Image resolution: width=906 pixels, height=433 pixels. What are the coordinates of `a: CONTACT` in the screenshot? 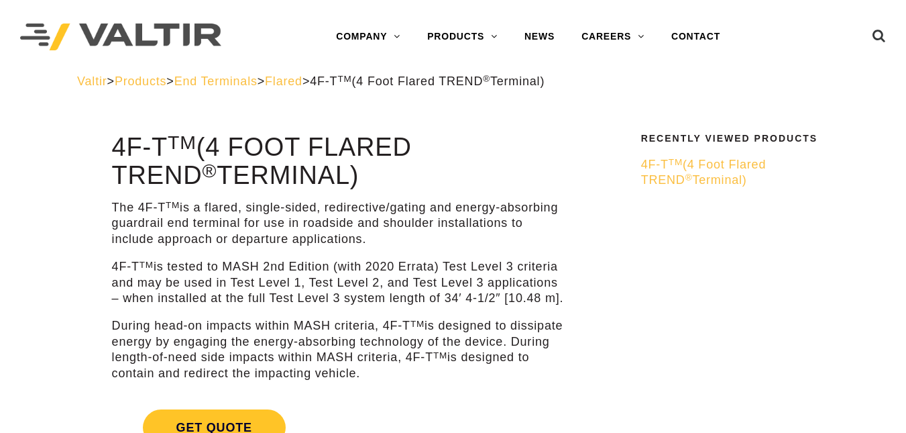 It's located at (696, 37).